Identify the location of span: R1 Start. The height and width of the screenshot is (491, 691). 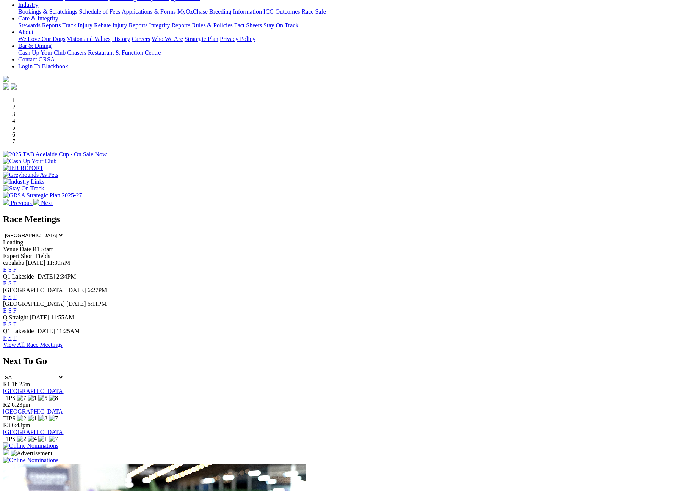
(42, 249).